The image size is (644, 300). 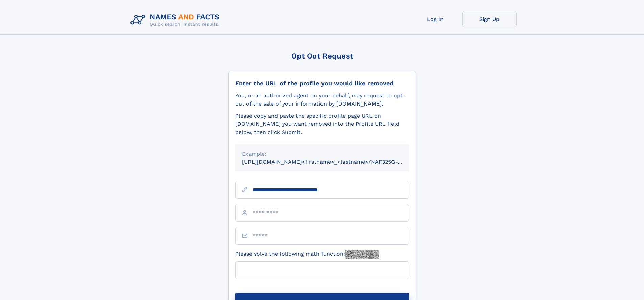 What do you see at coordinates (322, 153) in the screenshot?
I see `div: Example:` at bounding box center [322, 153].